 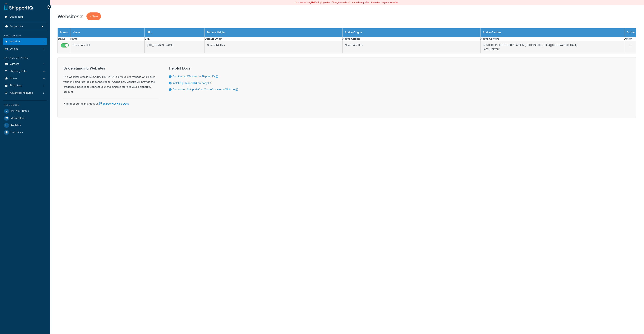 What do you see at coordinates (111, 102) in the screenshot?
I see `div: Find all of our helpful docs at:` at bounding box center [111, 102].